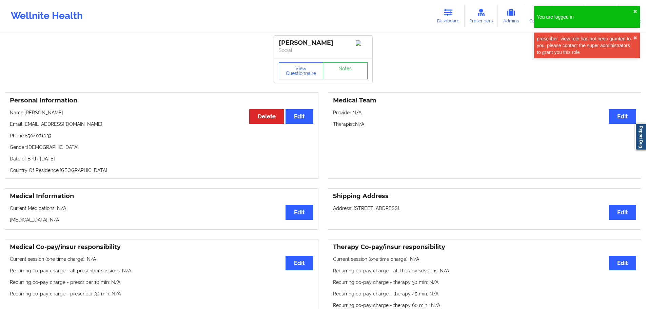  What do you see at coordinates (485, 271) in the screenshot?
I see `p: Recurring co-pay charge - all therapy sessions : N/A` at bounding box center [485, 271].